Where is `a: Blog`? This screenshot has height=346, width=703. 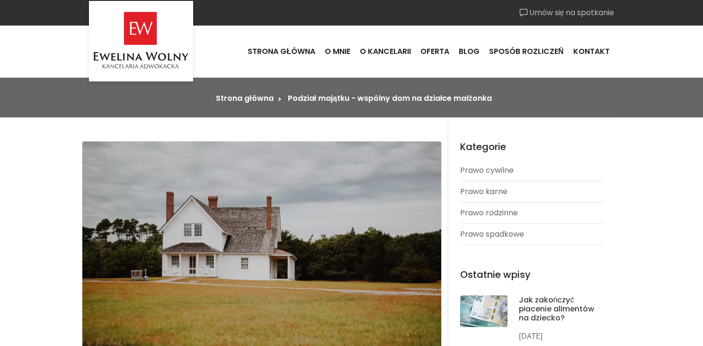 a: Blog is located at coordinates (469, 52).